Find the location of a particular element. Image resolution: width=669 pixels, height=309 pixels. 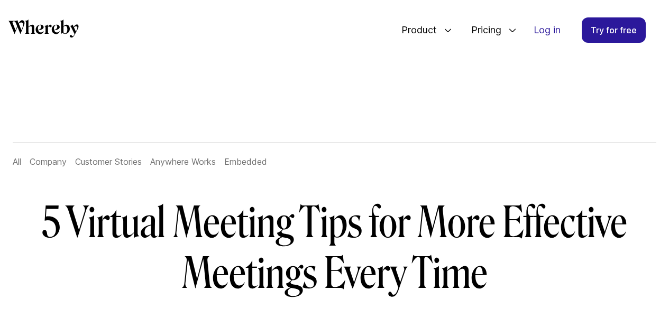

span: Product is located at coordinates (415, 30).